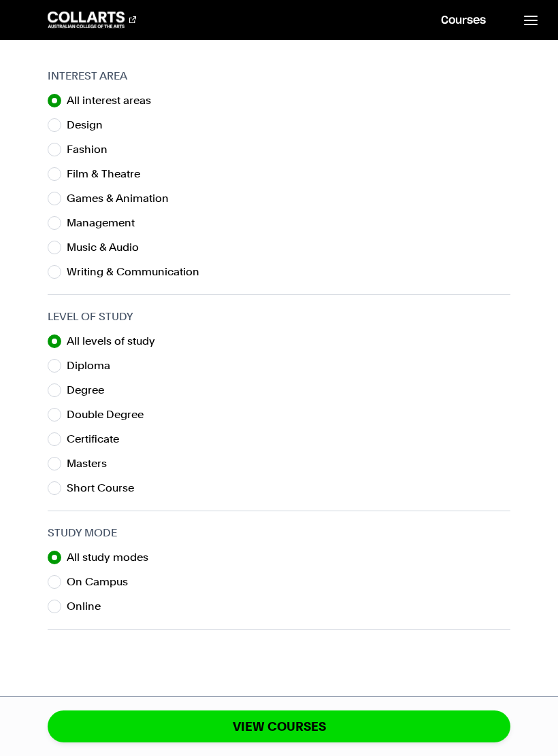  What do you see at coordinates (92, 20) in the screenshot?
I see `div: Go to homepage` at bounding box center [92, 20].